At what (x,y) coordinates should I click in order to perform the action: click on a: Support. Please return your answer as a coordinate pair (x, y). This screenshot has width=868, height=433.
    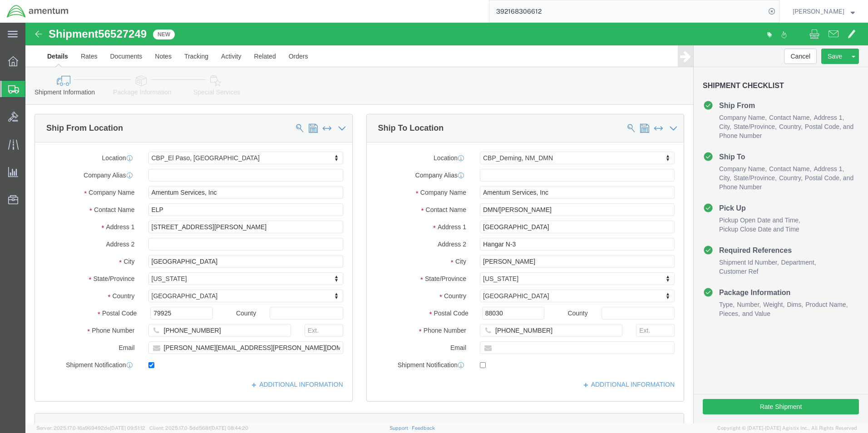
    Looking at the image, I should click on (401, 428).